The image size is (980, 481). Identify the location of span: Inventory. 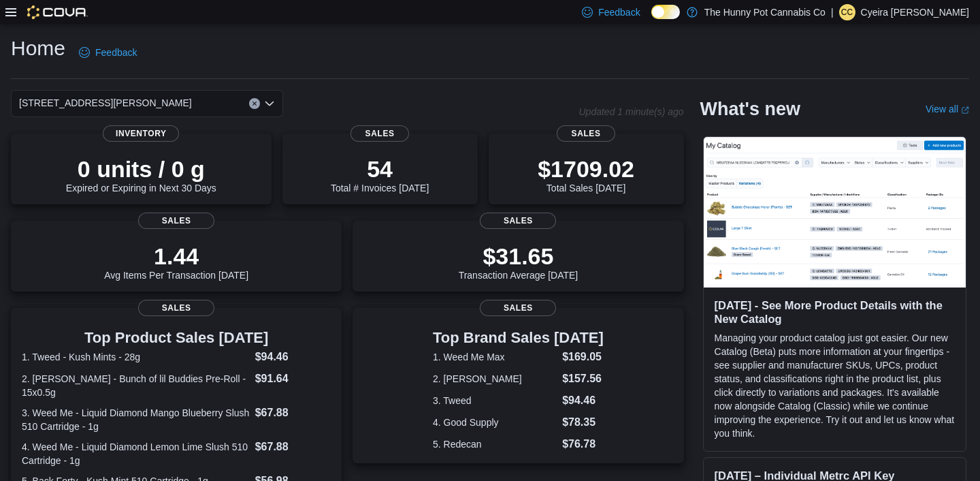
(141, 134).